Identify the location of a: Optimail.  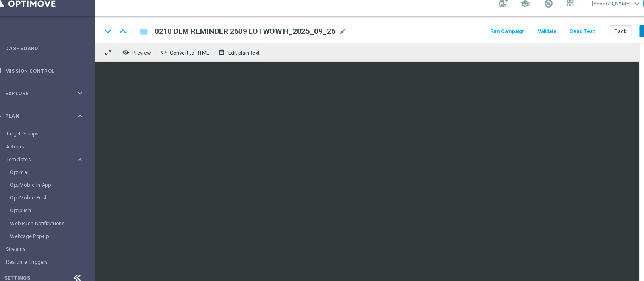
(54, 171).